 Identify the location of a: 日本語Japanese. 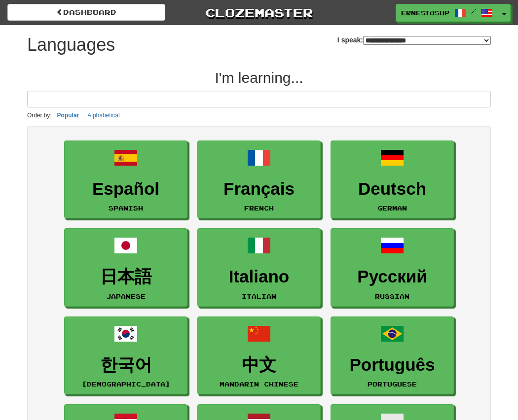
(126, 267).